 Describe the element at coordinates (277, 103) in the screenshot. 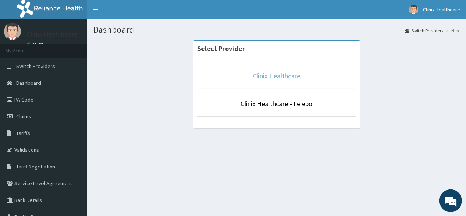

I see `a: Clinix Healthcare - Ile epo` at that location.